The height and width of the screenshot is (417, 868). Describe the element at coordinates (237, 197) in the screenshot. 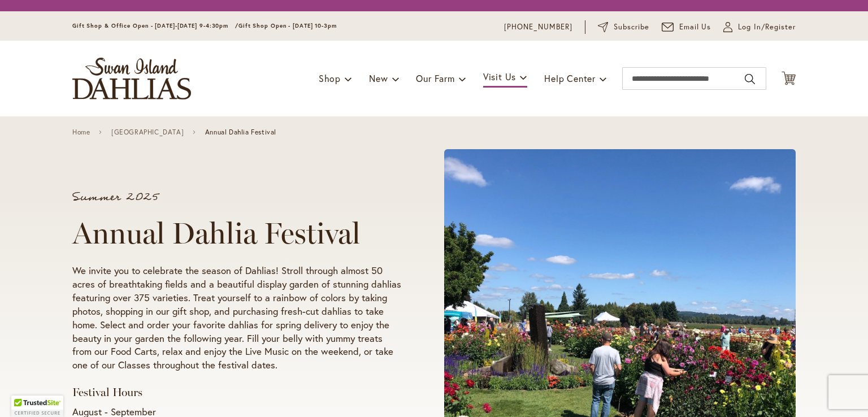

I see `p: Summer 2025` at that location.